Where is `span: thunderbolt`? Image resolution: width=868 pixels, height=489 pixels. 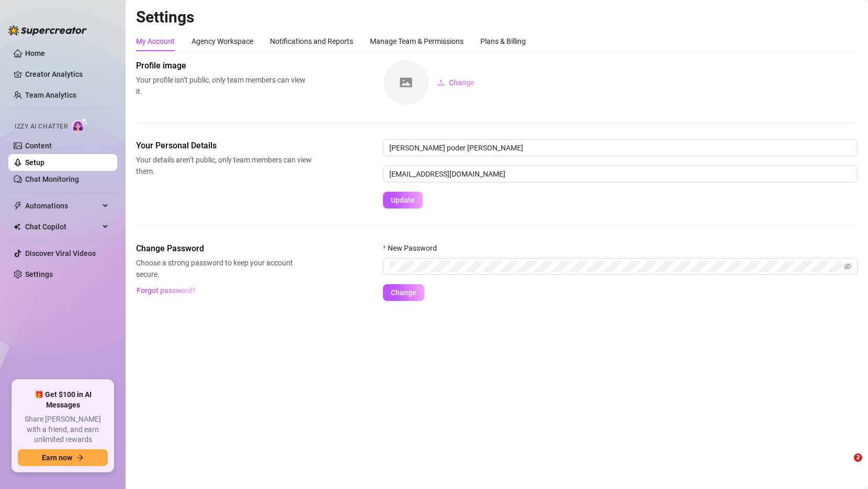
span: thunderbolt is located at coordinates (18, 206).